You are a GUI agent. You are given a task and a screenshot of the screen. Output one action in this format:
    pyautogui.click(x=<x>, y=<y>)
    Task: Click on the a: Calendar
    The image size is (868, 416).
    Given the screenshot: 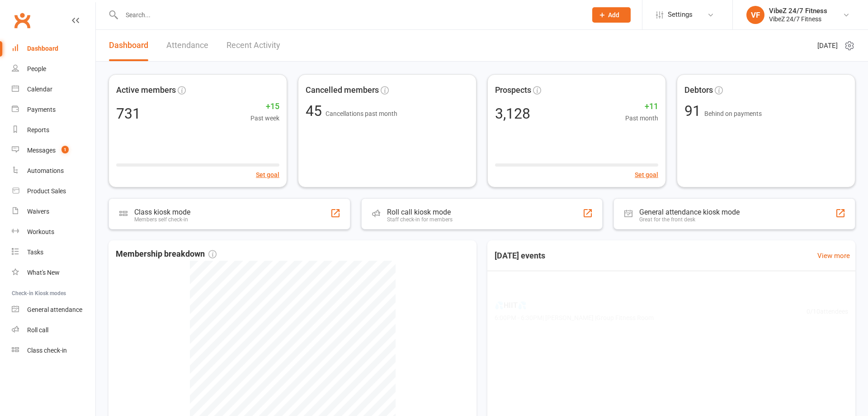 What is the action you would take?
    pyautogui.click(x=53, y=90)
    